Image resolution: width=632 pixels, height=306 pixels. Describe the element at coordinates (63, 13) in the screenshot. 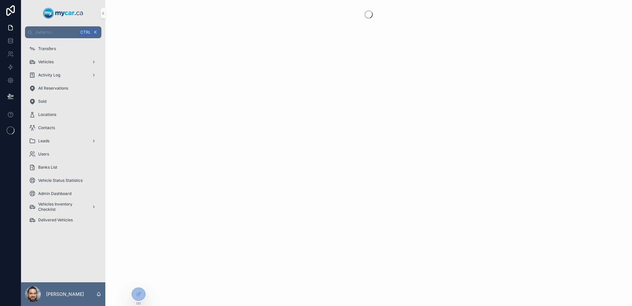

I see `img: App logo` at that location.